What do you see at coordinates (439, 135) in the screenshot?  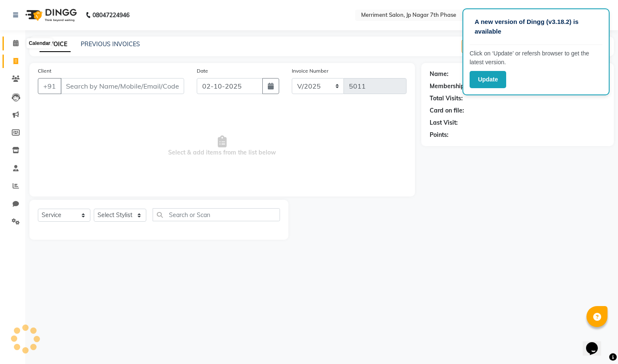 I see `div: Points:` at bounding box center [439, 135].